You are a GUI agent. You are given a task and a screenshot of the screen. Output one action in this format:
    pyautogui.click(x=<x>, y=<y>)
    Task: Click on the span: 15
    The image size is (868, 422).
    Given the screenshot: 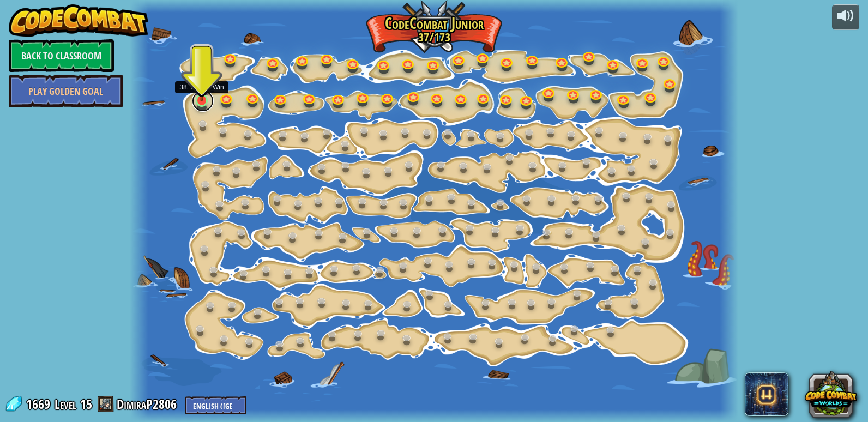 What is the action you would take?
    pyautogui.click(x=86, y=404)
    